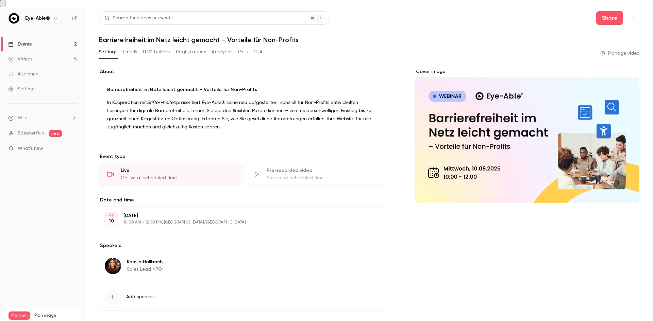 The width and height of the screenshot is (653, 321). Describe the element at coordinates (145, 262) in the screenshot. I see `p: Kamila Hollbach` at that location.